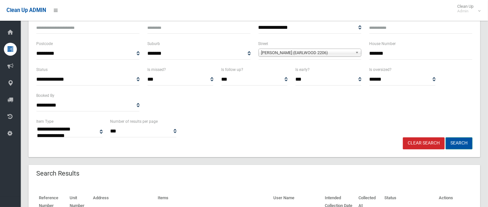  Describe the element at coordinates (154, 44) in the screenshot. I see `label: Suburb` at that location.